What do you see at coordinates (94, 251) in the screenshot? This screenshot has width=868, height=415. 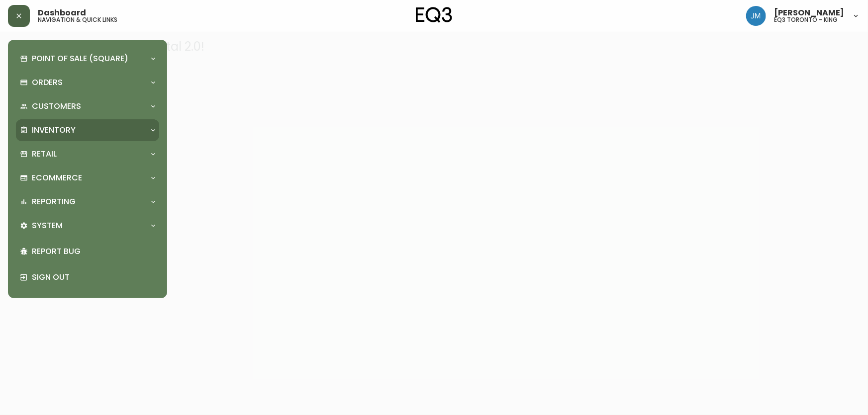 I see `p: Report Bug` at bounding box center [94, 251].